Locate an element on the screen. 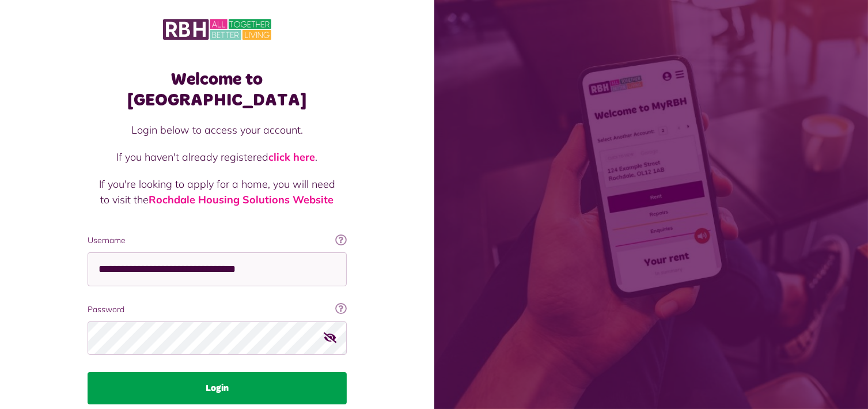 The height and width of the screenshot is (409, 868). p: If you're looking to apply for a home, you will need to visit the is located at coordinates (217, 192).